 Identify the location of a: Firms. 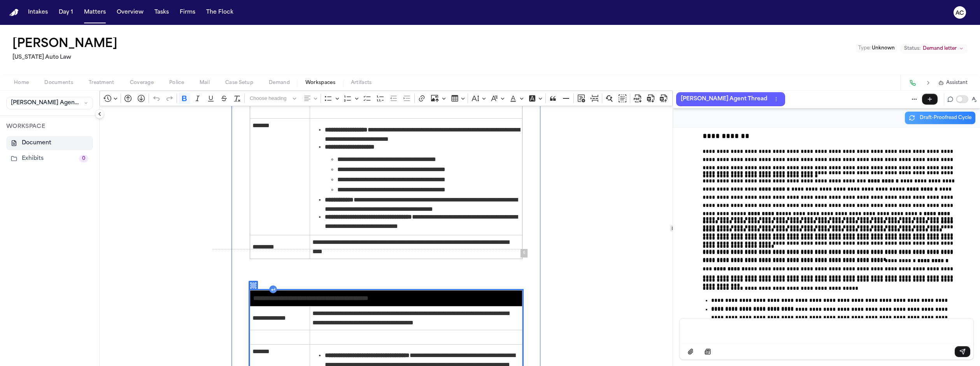
(188, 12).